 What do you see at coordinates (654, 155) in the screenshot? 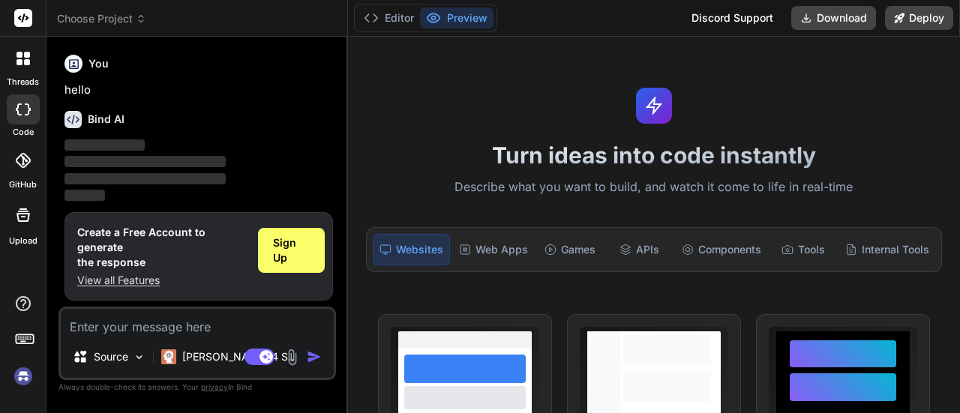
I see `h1: Turn ideas into code instantly` at bounding box center [654, 155].